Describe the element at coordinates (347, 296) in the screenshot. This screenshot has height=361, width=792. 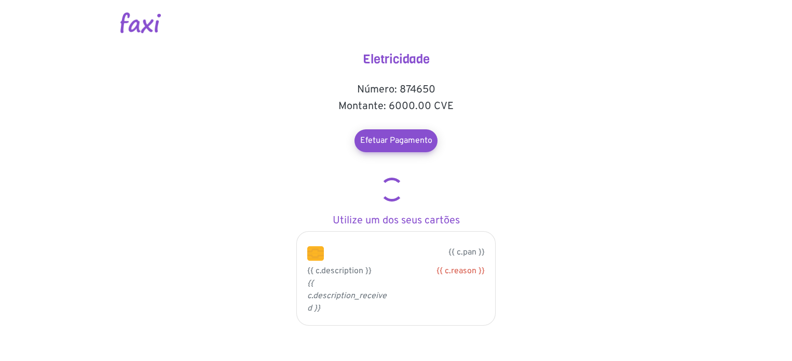
I see `i: {{ c.description_received }}` at that location.